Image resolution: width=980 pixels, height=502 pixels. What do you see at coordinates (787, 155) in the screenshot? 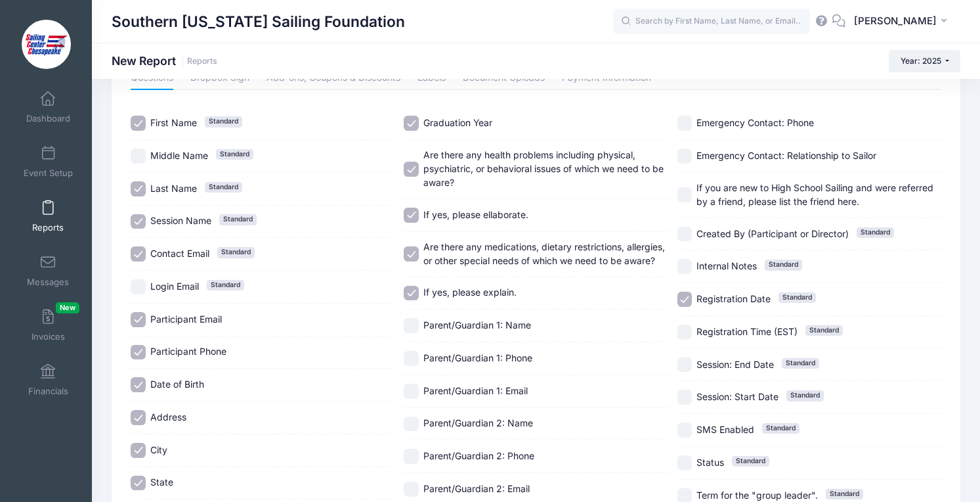
I see `span: Emergency Contact: Relationship to Sailor` at bounding box center [787, 155].